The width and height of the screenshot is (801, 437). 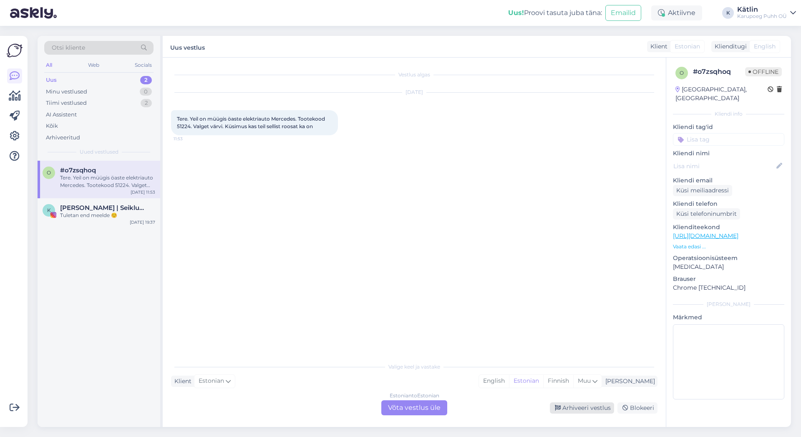 What do you see at coordinates (728, 246) in the screenshot?
I see `p: Vaata edasi ...` at bounding box center [728, 246].